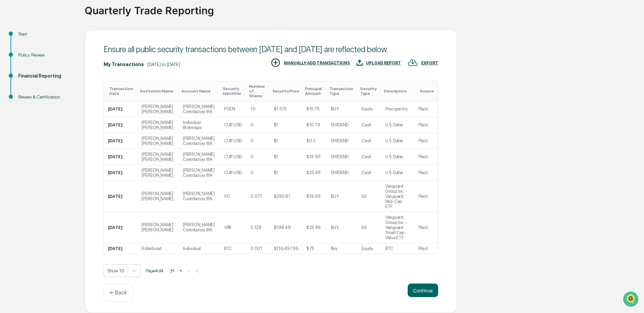  Describe the element at coordinates (313, 109) in the screenshot. I see `div: $15.75` at that location.